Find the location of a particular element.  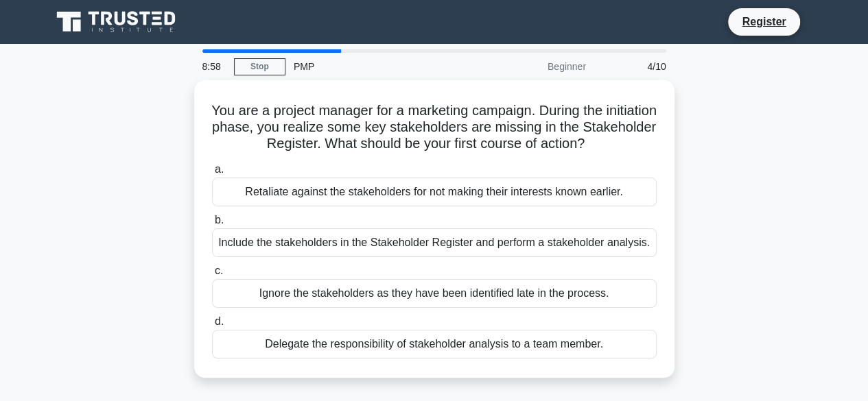

div: Include the stakeholders in the Stakeholder Register and perform a stakeholder analysis. is located at coordinates (434, 243).